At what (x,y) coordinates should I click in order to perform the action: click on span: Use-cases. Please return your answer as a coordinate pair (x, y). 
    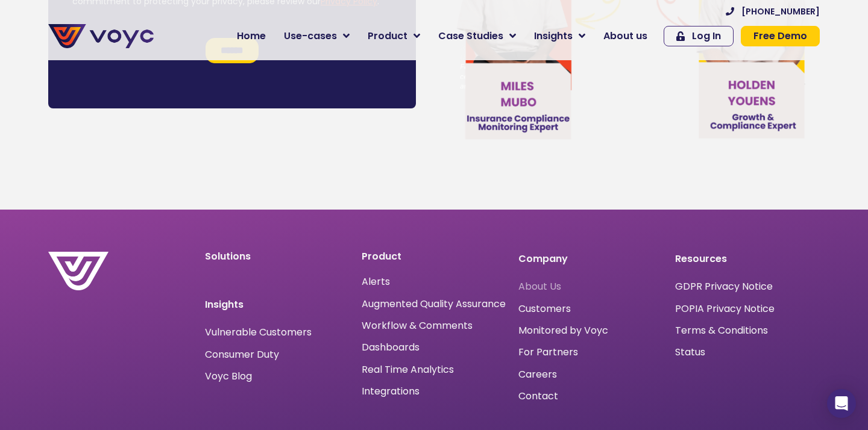
    Looking at the image, I should click on (311, 36).